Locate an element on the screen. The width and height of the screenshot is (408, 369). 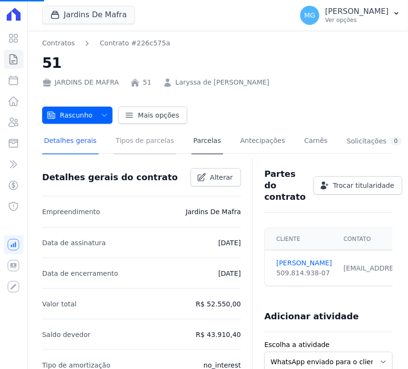
span: Rascunho is located at coordinates (69, 115).